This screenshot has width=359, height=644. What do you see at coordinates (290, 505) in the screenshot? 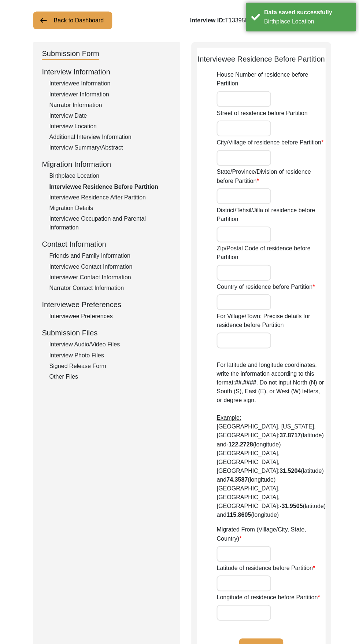
I see `b: -31.9505` at bounding box center [290, 505].